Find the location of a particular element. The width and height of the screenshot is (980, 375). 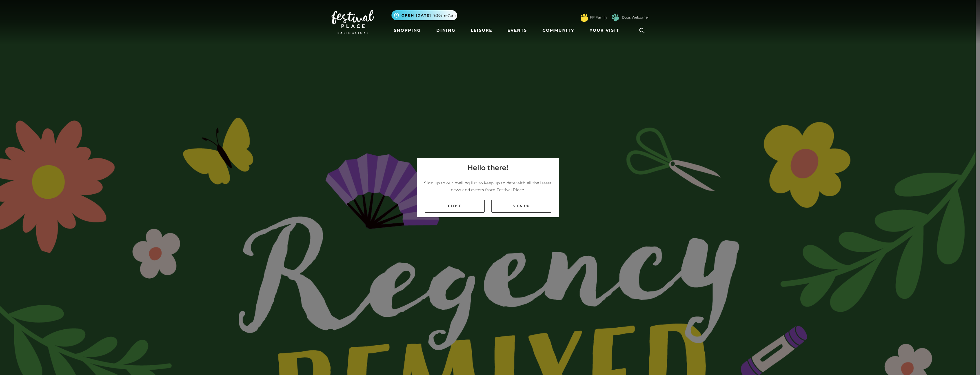

a: Shopping is located at coordinates (407, 30).